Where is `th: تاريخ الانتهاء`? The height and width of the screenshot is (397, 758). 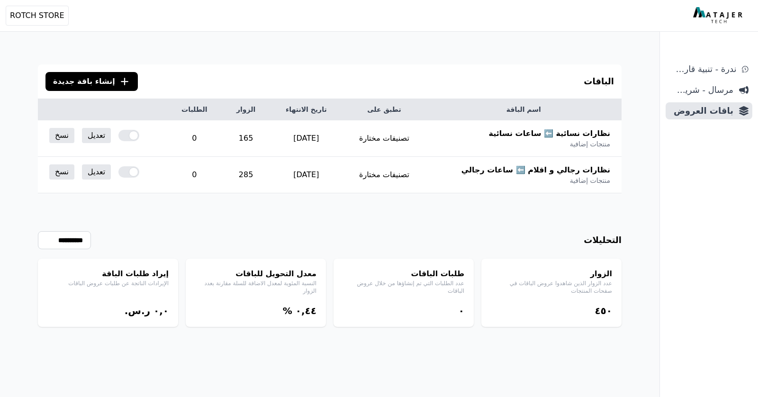
th: تاريخ الانتهاء is located at coordinates (306, 109).